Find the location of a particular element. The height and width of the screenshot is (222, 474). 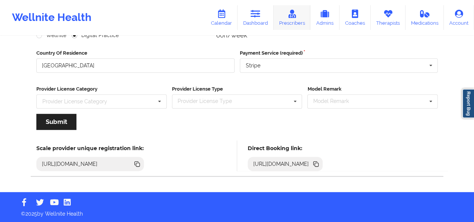

label: Provider License Category is located at coordinates (102, 89).